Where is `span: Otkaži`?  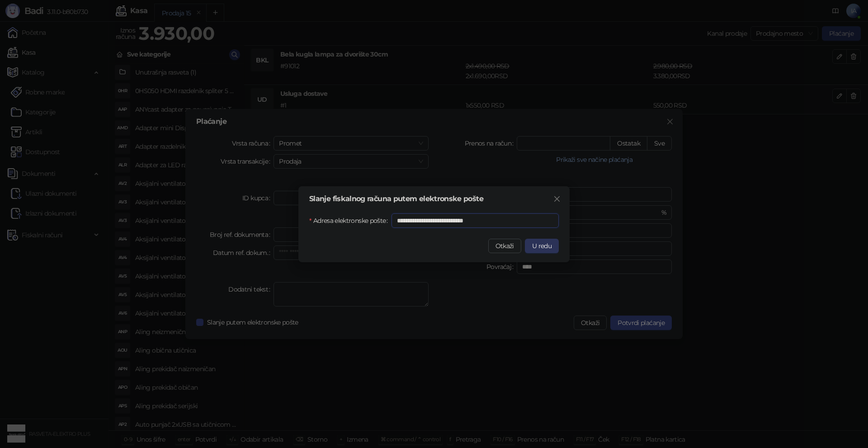 span: Otkaži is located at coordinates (505, 246).